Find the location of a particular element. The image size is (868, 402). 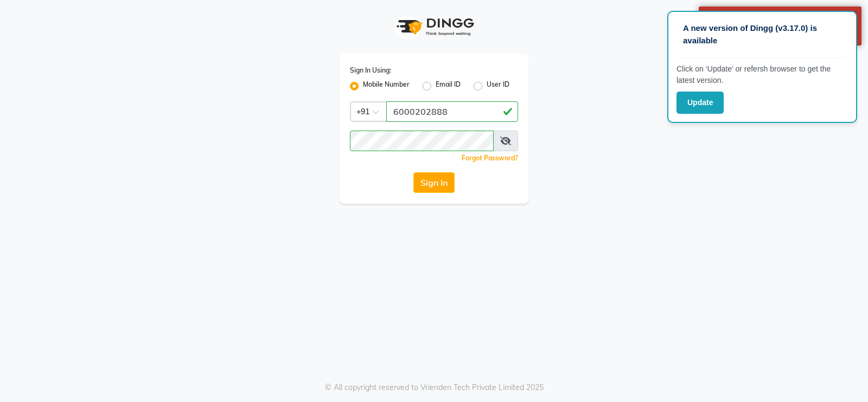

p: Click on ‘Update’ or refersh browser to get the latest version. is located at coordinates (762, 75).